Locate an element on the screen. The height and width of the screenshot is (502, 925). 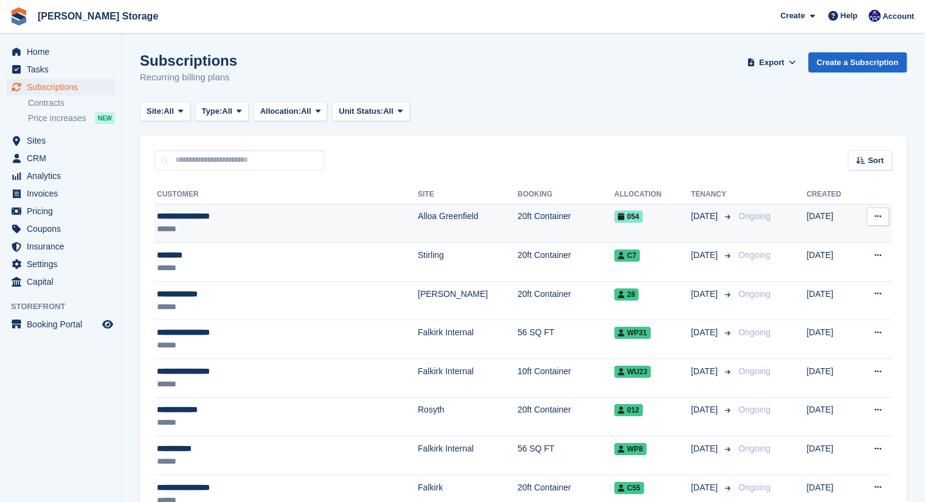
a: Create a Subscription is located at coordinates (858, 62).